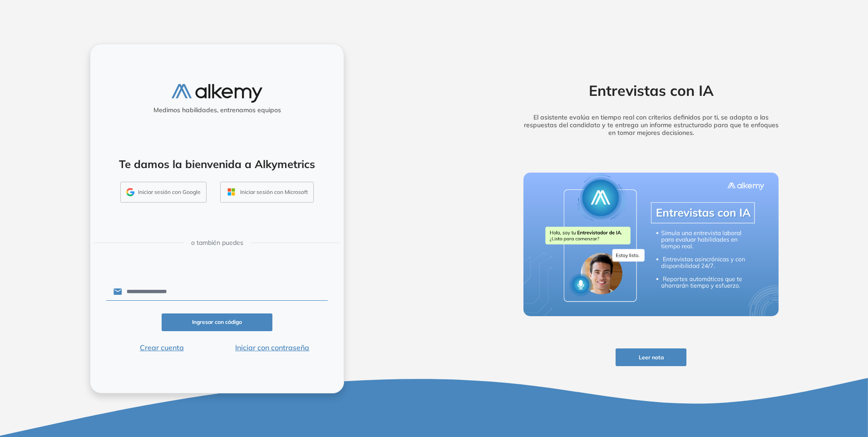 The height and width of the screenshot is (437, 868). I want to click on h5: El asistente evalúa en tiempo real con criterios definidos por ti, se adapta a las respuestas del..., so click(651, 125).